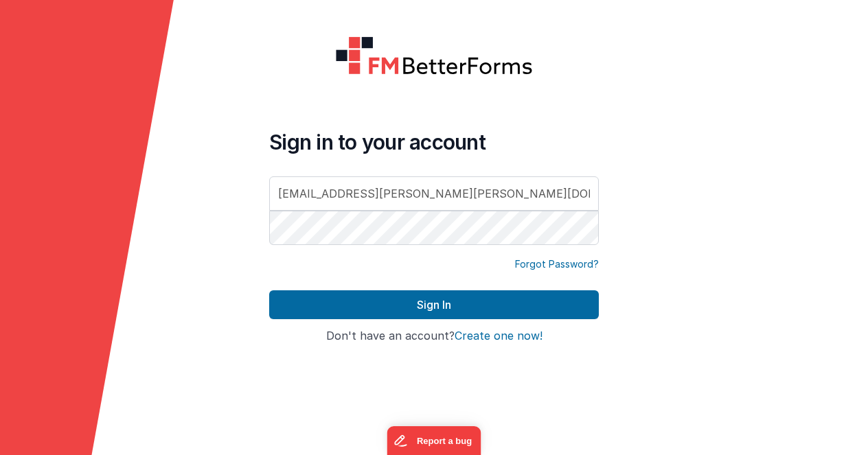 This screenshot has width=868, height=455. I want to click on button: Create one now!, so click(499, 337).